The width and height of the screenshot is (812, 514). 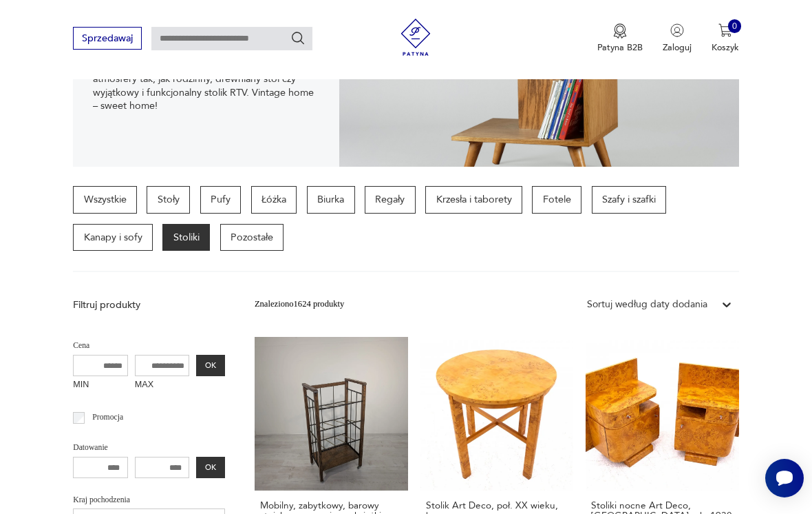 I want to click on div: Sortuj według daty dodania, so click(x=647, y=304).